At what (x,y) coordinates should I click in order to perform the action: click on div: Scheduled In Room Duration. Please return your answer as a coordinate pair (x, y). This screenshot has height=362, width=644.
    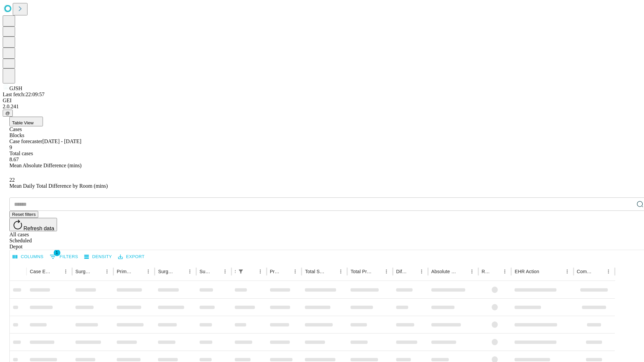
    Looking at the image, I should click on (235, 272).